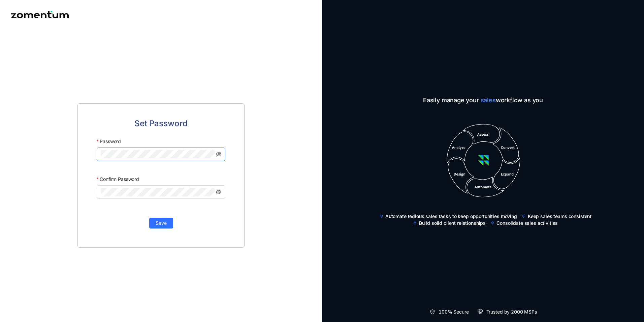 Image resolution: width=644 pixels, height=322 pixels. Describe the element at coordinates (559, 216) in the screenshot. I see `span: Keep sales teams consistent` at that location.